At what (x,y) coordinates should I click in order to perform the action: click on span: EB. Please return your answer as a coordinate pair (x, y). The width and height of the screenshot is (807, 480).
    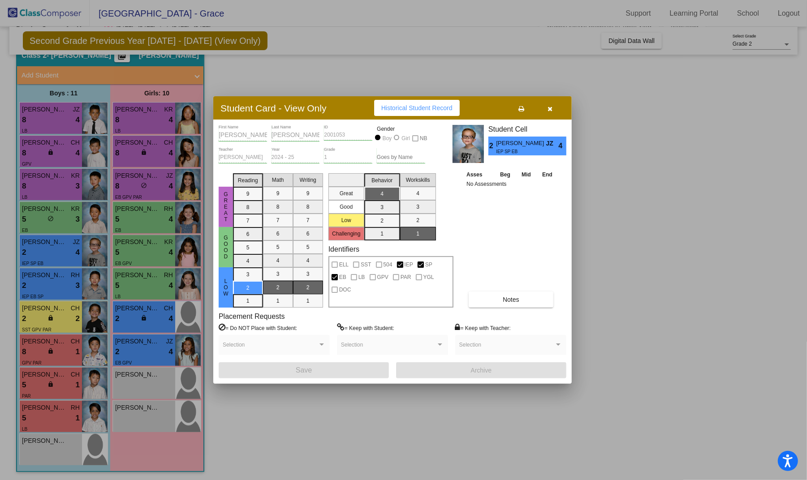
    Looking at the image, I should click on (343, 277).